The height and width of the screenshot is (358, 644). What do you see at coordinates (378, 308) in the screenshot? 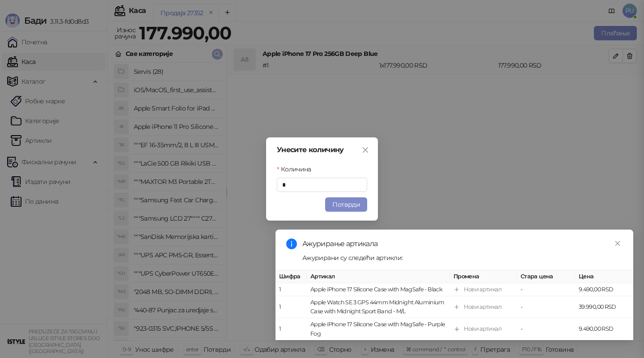
I see `td: Apple Watch SE 3 GPS 44mm Midnight Aluminium Case with Midnight Sport Band - M/L` at bounding box center [378, 308].